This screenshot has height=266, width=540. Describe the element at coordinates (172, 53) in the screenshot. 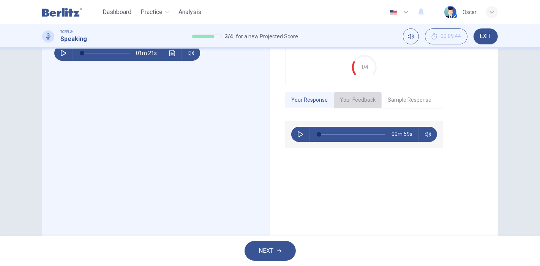

I see `button: Click to see the audio transcription` at that location.